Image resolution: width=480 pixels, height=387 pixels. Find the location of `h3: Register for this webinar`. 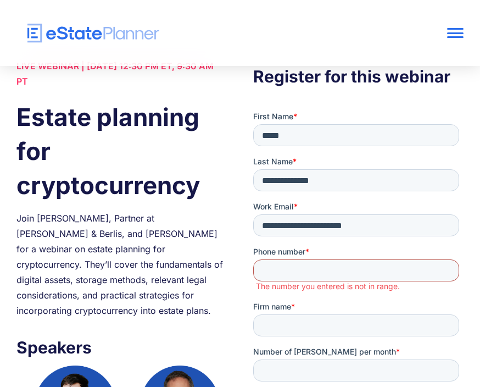

h3: Register for this webinar is located at coordinates (358, 76).